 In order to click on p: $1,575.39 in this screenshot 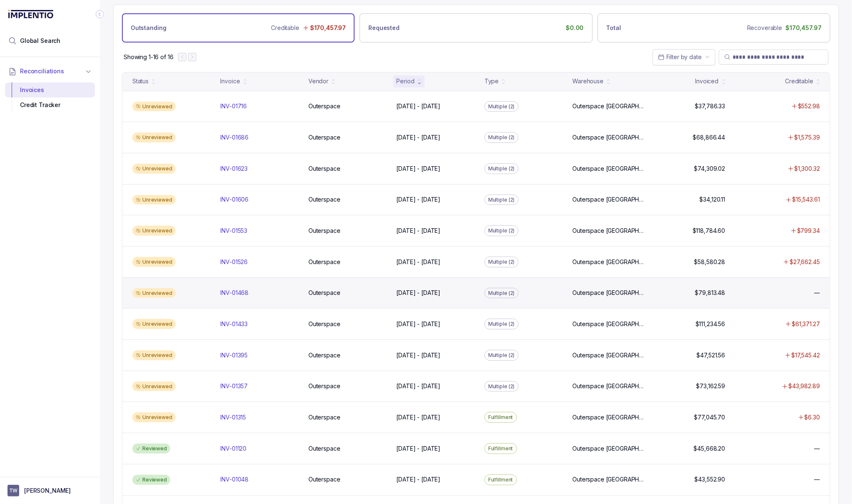, I will do `click(807, 137)`.